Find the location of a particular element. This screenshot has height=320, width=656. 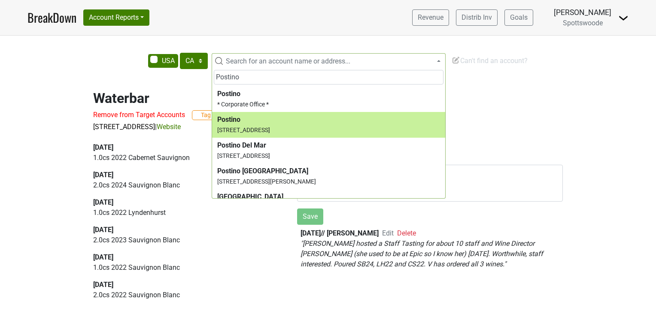

img: Edit is located at coordinates (456, 60).